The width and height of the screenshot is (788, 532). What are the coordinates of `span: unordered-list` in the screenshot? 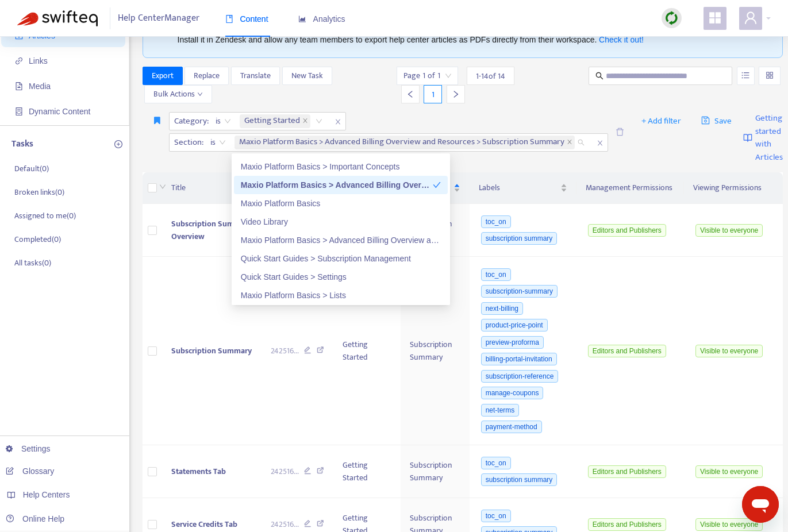 It's located at (746, 75).